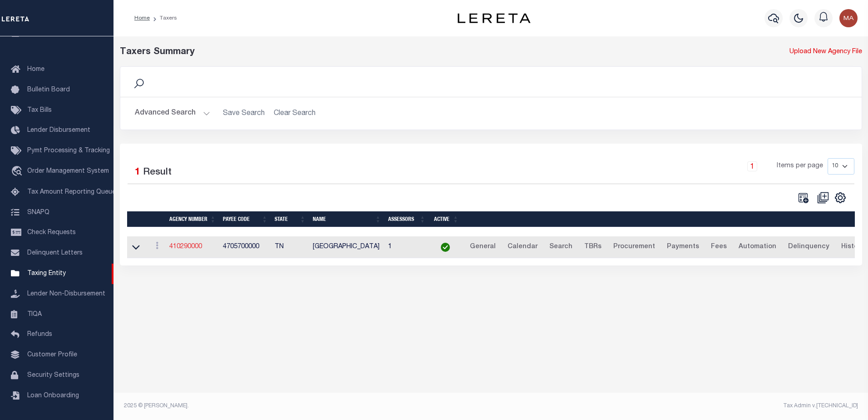 The image size is (868, 420). I want to click on img: check-icon-green.svg, so click(446, 247).